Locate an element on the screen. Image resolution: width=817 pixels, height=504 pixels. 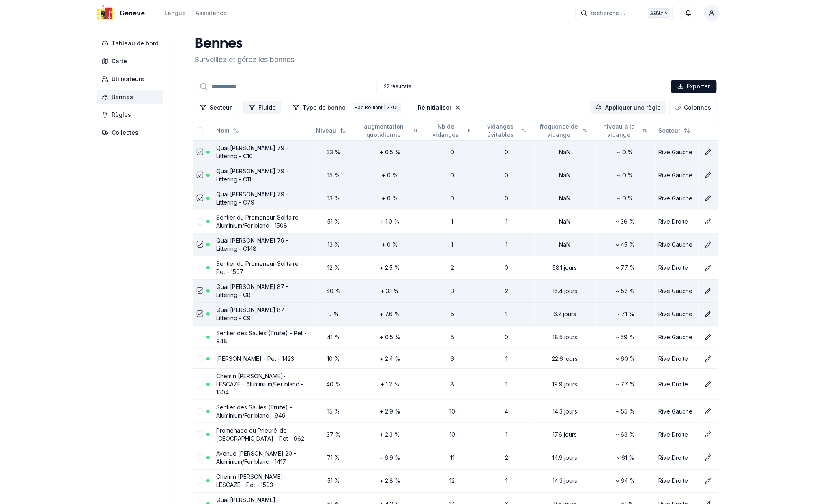
p: Surveillez et gérez les bennes is located at coordinates (245, 60).